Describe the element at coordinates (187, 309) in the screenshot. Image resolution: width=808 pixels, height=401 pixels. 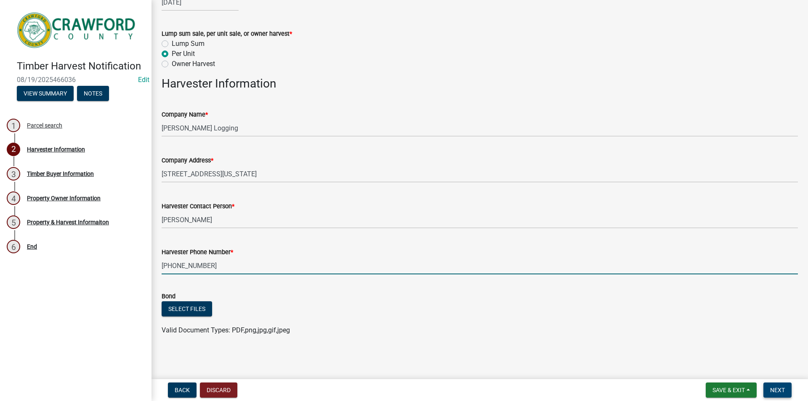
I see `button: Select files` at that location.